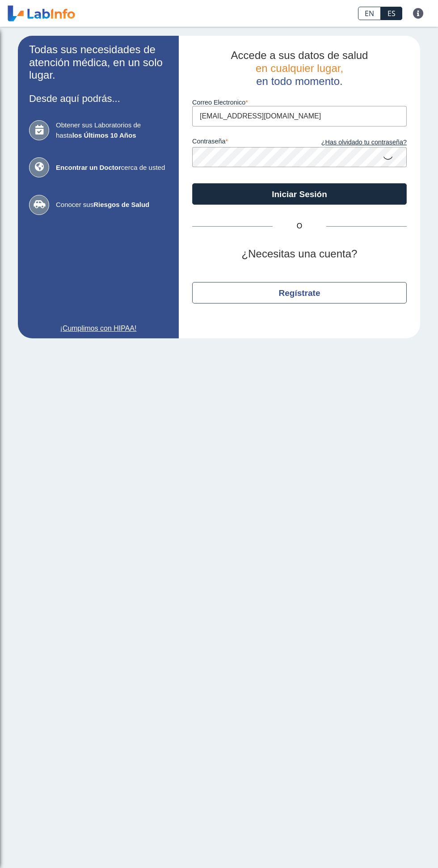  I want to click on b: Encontrar un Doctor, so click(88, 167).